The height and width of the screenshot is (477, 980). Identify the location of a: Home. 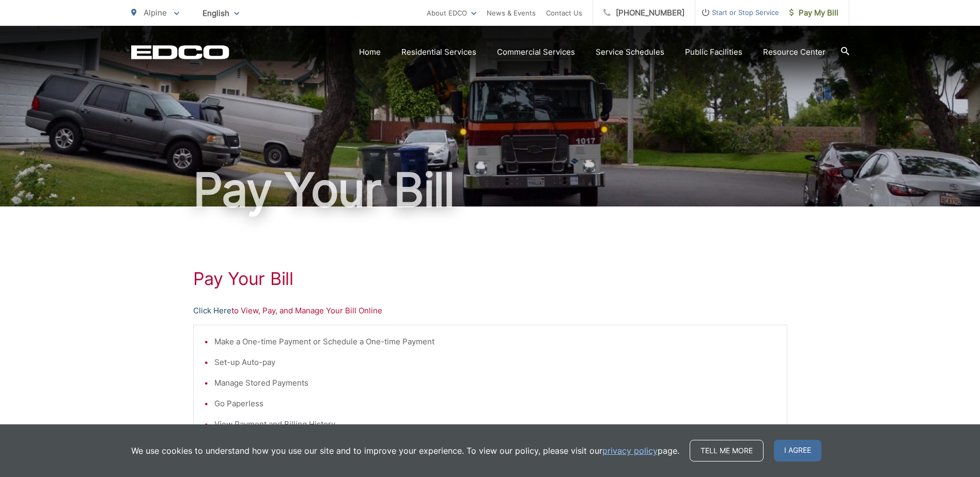
(370, 52).